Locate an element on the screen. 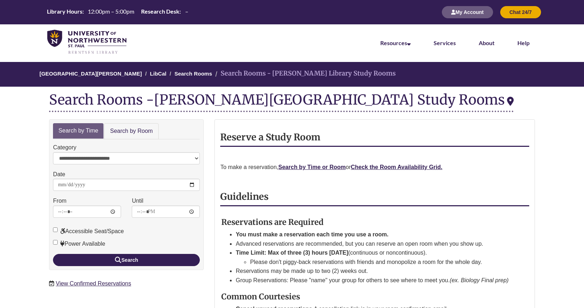 Image resolution: width=584 pixels, height=308 pixels. label: Date is located at coordinates (59, 174).